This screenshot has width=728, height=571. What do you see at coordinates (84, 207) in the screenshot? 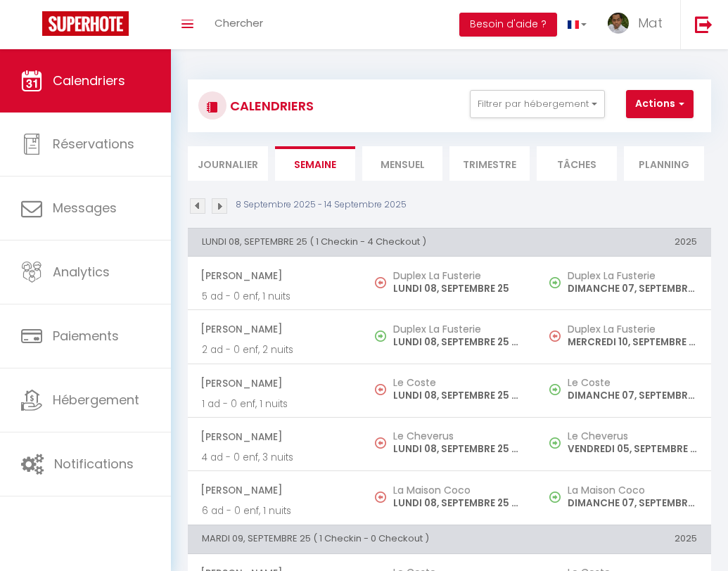
I see `span: Messages` at bounding box center [84, 207].